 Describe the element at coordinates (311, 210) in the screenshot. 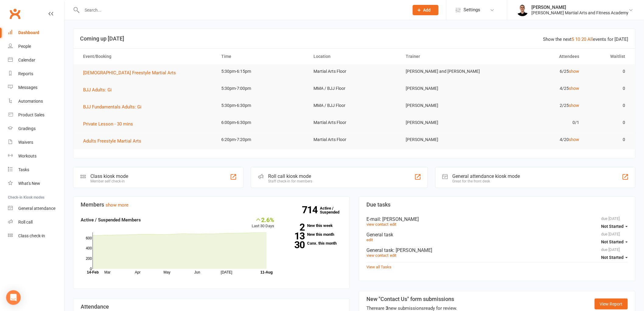

I see `strong: 714` at that location.